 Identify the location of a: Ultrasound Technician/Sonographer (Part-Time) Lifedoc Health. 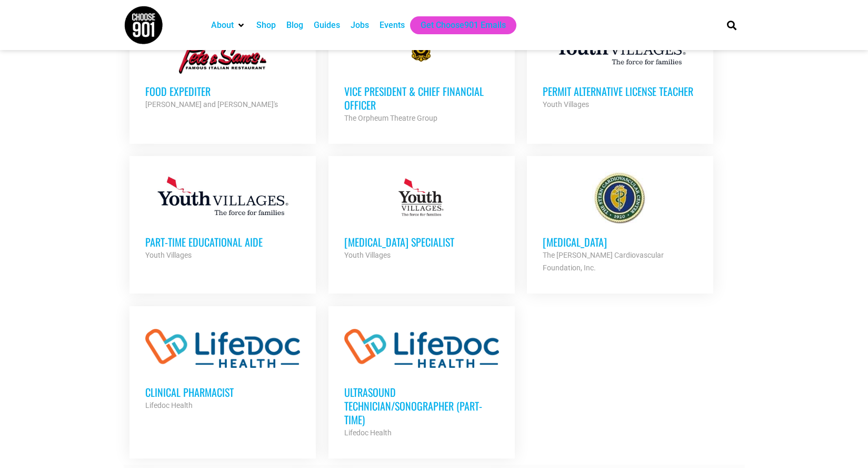
(422, 380).